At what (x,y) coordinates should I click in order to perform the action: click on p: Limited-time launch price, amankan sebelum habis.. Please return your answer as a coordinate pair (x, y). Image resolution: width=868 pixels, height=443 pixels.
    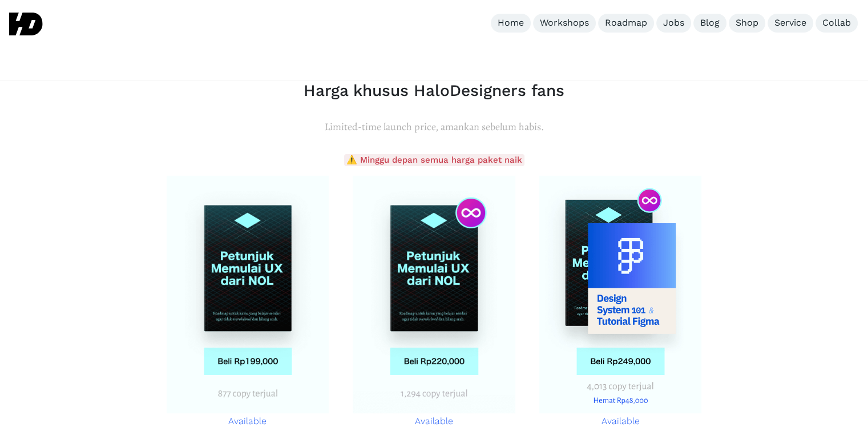
    Looking at the image, I should click on (435, 127).